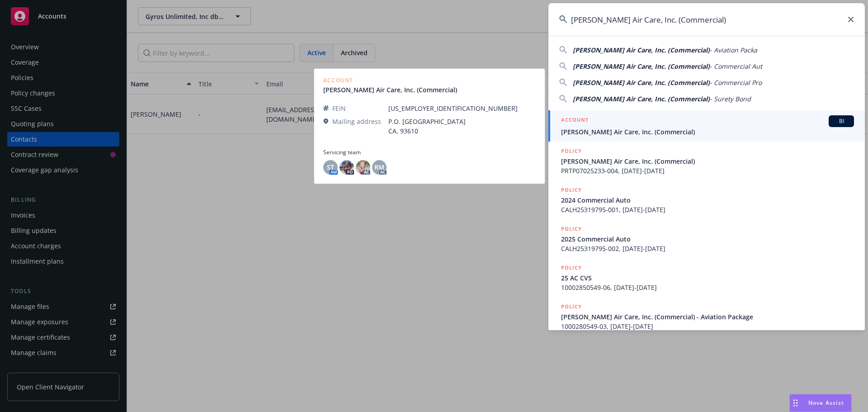 The width and height of the screenshot is (868, 412). Describe the element at coordinates (820, 403) in the screenshot. I see `button: Nova Assist` at that location.